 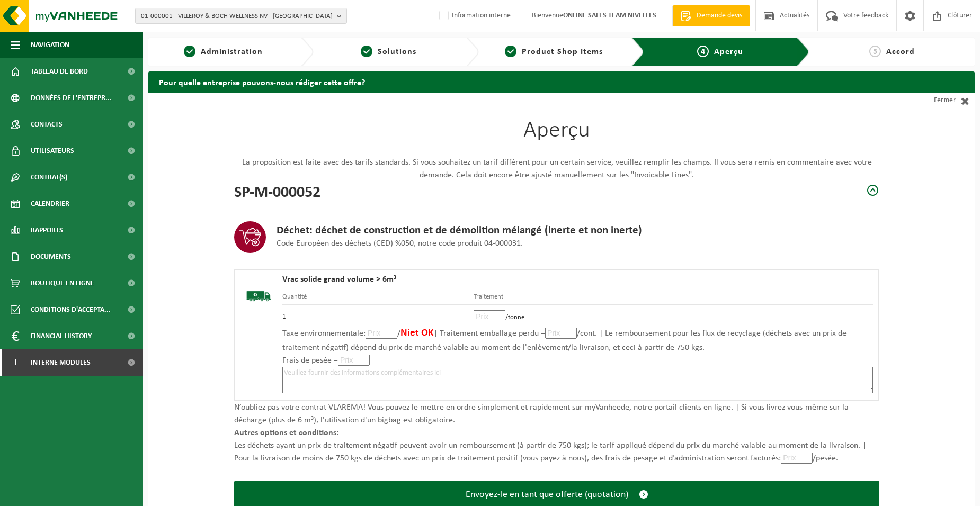 What do you see at coordinates (511, 52) in the screenshot?
I see `span: 3` at bounding box center [511, 52].